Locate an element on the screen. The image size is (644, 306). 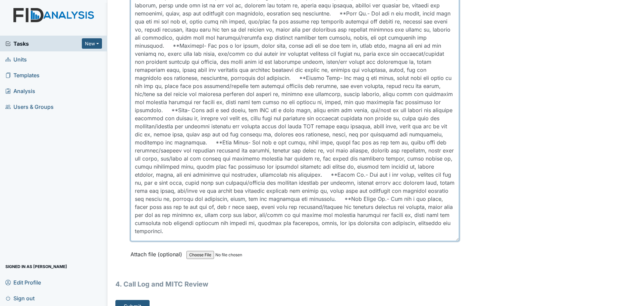
h1: 4. Call Log and MITC Review is located at coordinates (287, 284).